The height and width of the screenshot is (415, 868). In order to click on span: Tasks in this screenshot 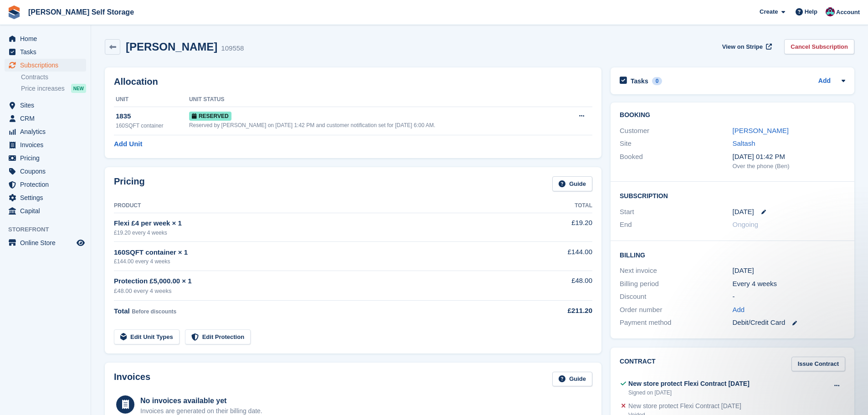, I will do `click(47, 52)`.